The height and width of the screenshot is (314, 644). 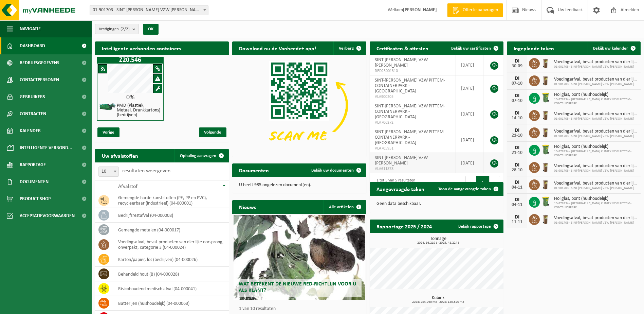 I want to click on span: Kalender, so click(x=30, y=130).